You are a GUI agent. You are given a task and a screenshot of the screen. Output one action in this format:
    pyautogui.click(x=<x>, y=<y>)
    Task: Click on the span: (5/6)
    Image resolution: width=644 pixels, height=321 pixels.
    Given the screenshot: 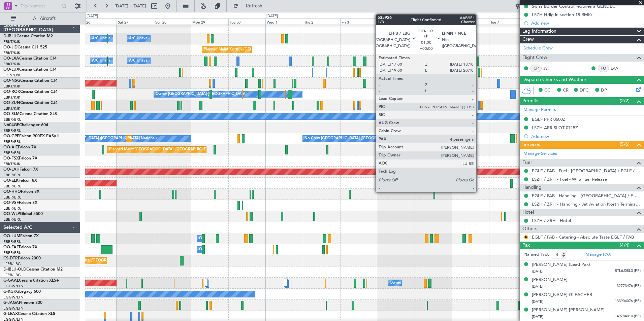 What is the action you would take?
    pyautogui.click(x=625, y=144)
    